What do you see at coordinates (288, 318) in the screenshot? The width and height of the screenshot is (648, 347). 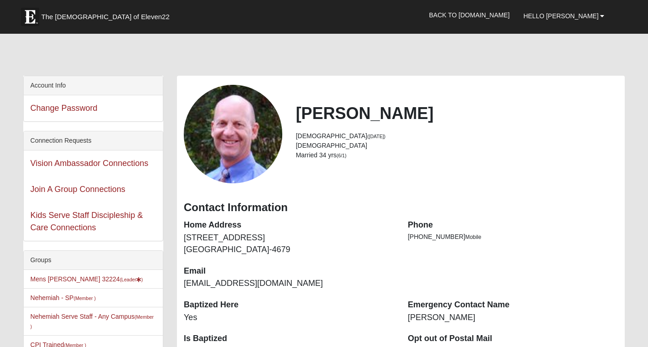 I see `dd: Yes` at bounding box center [288, 318].